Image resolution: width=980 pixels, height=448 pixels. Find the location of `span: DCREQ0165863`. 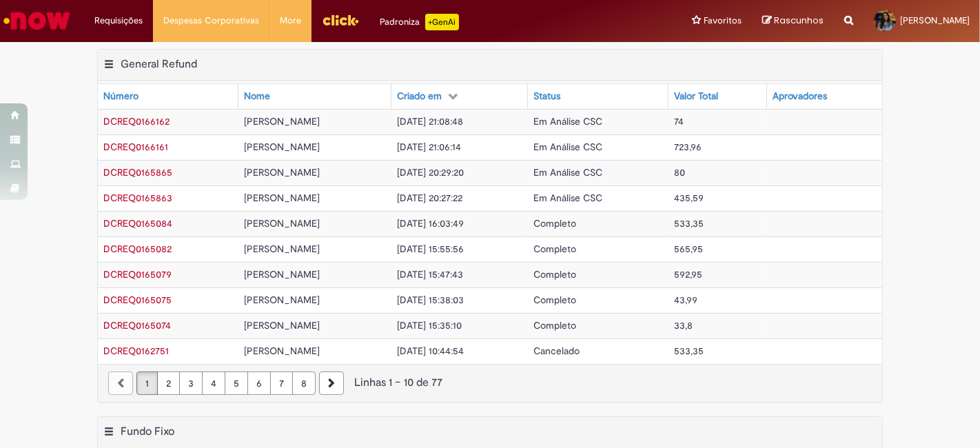

span: DCREQ0165863 is located at coordinates (138, 198).